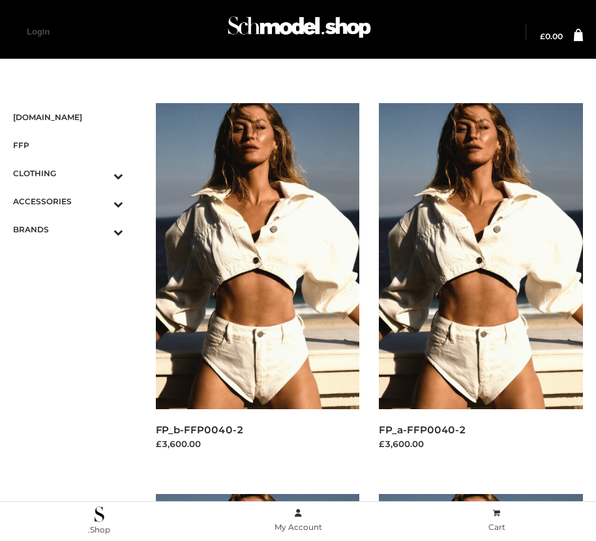 The height and width of the screenshot is (541, 596). What do you see at coordinates (68, 145) in the screenshot?
I see `span: FFP` at bounding box center [68, 145].